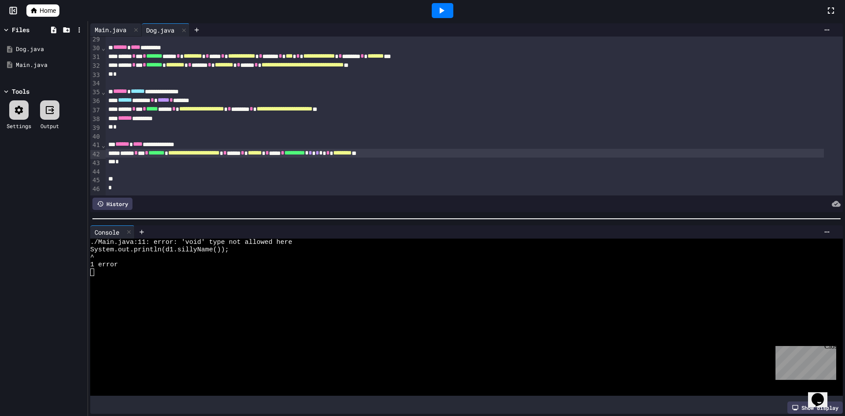 The height and width of the screenshot is (416, 845). Describe the element at coordinates (96, 137) in the screenshot. I see `div: 40` at that location.